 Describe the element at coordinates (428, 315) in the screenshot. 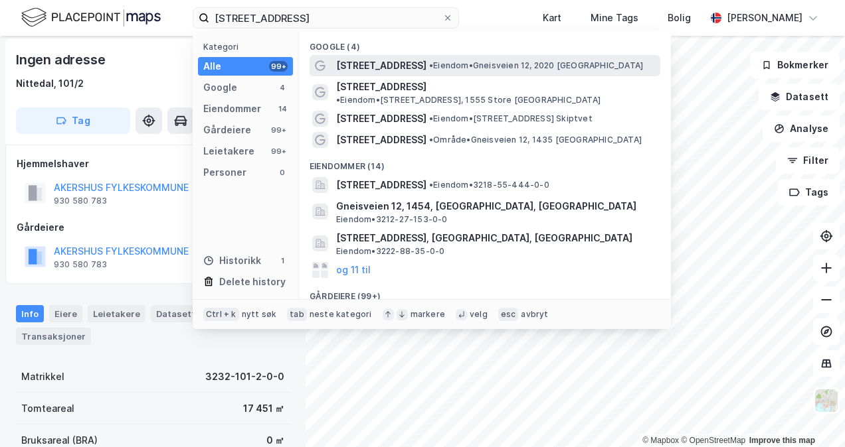

I see `div: markere` at that location.